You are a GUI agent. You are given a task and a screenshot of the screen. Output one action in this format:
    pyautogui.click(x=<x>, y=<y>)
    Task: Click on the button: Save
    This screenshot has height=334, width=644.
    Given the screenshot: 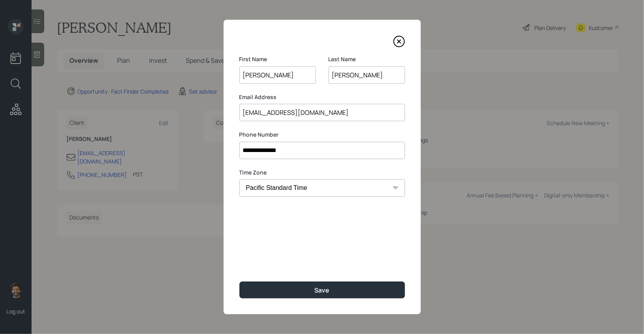 What is the action you would take?
    pyautogui.click(x=322, y=290)
    